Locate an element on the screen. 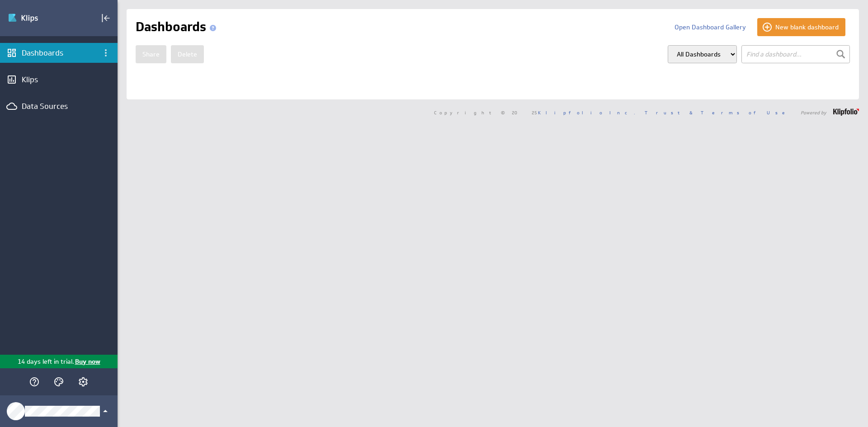 This screenshot has height=427, width=868. div: Themes is located at coordinates (59, 382).